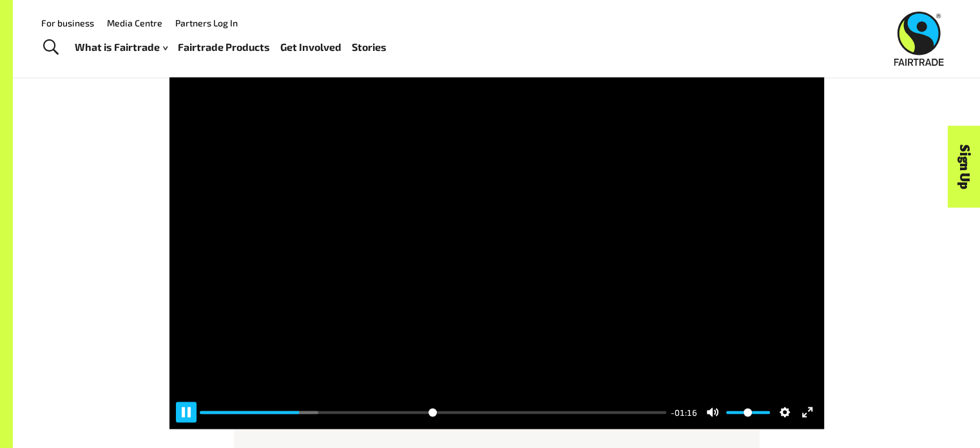  Describe the element at coordinates (433, 412) in the screenshot. I see `input: Seek` at that location.